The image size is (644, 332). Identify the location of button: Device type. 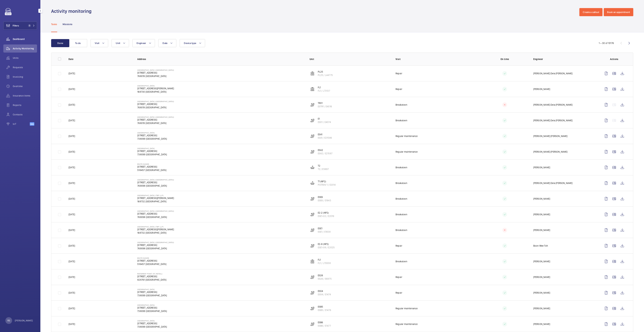
(192, 43).